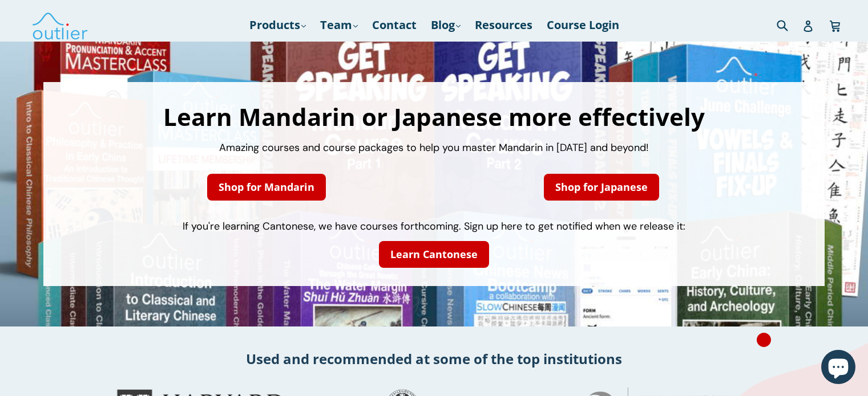  What do you see at coordinates (339, 25) in the screenshot?
I see `a: Team` at bounding box center [339, 25].